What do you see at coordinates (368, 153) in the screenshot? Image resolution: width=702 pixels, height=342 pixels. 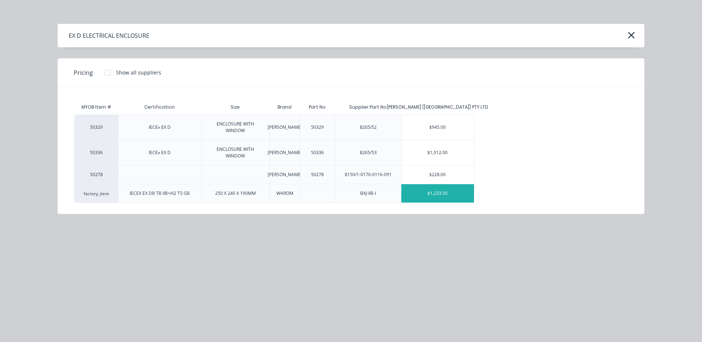 I see `div: 8265/53` at bounding box center [368, 153].